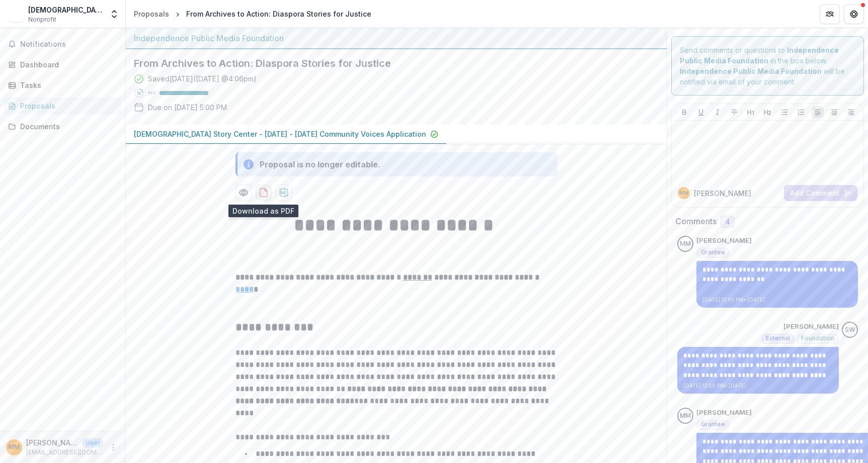 The image size is (868, 463). I want to click on span: Notifications, so click(69, 44).